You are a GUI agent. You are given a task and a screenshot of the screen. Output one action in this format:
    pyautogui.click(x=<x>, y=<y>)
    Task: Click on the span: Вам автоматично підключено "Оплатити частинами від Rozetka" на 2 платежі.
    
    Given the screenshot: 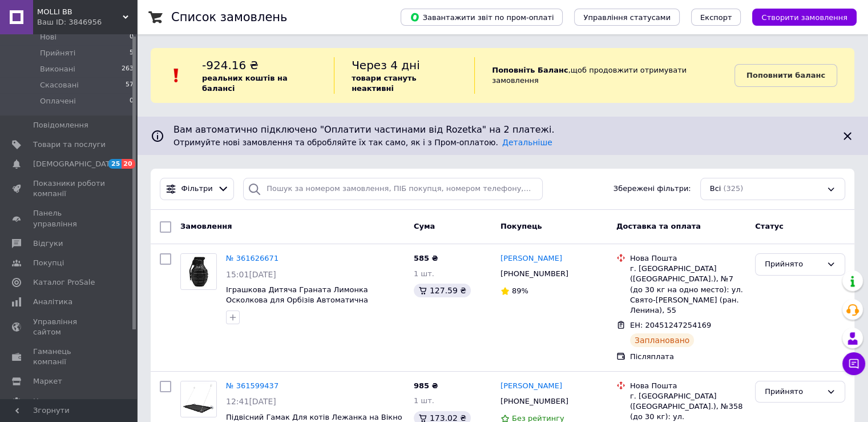 What is the action you would take?
    pyautogui.click(x=503, y=129)
    